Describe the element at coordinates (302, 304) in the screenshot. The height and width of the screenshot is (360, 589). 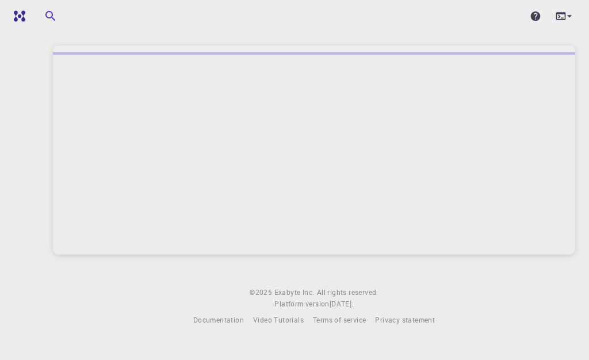
I see `span: Platform version` at that location.